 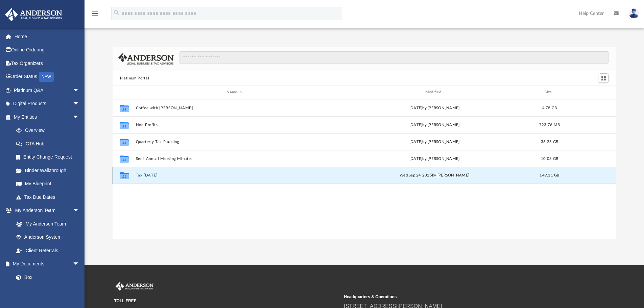 I want to click on a: Order StatusNEW, so click(x=47, y=77).